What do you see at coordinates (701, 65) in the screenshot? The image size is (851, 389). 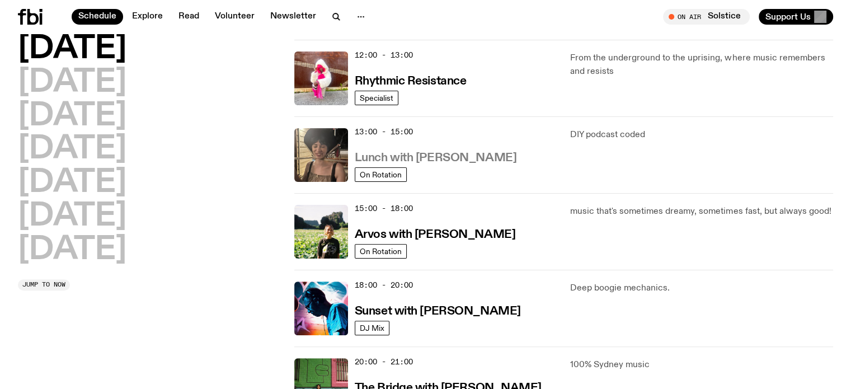 I see `p: From the underground to the uprising, where music remembers and resists` at bounding box center [701, 65].